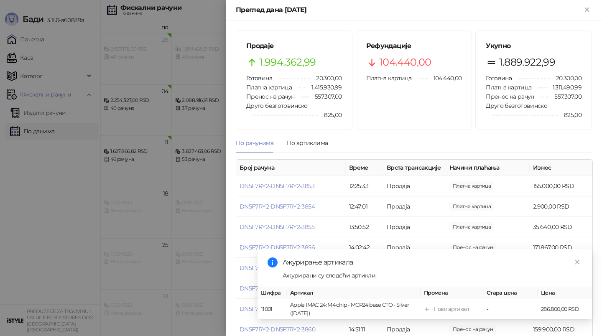  Describe the element at coordinates (488, 168) in the screenshot. I see `th: Начини плаћања` at that location.